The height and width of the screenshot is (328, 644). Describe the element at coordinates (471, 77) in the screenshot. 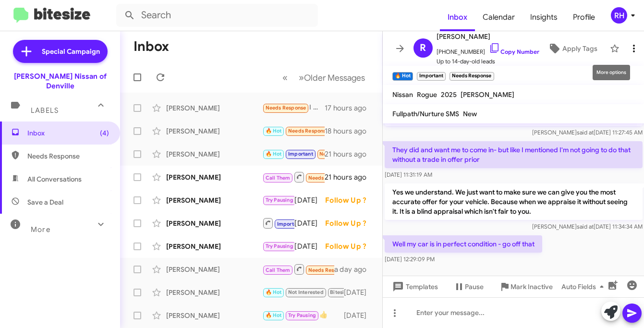

I see `small: Needs Response` at that location.